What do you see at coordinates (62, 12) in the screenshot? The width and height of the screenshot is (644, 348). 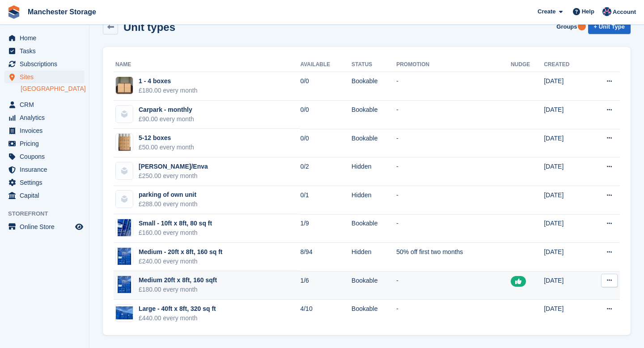 I see `a: Manchester Storage` at bounding box center [62, 12].